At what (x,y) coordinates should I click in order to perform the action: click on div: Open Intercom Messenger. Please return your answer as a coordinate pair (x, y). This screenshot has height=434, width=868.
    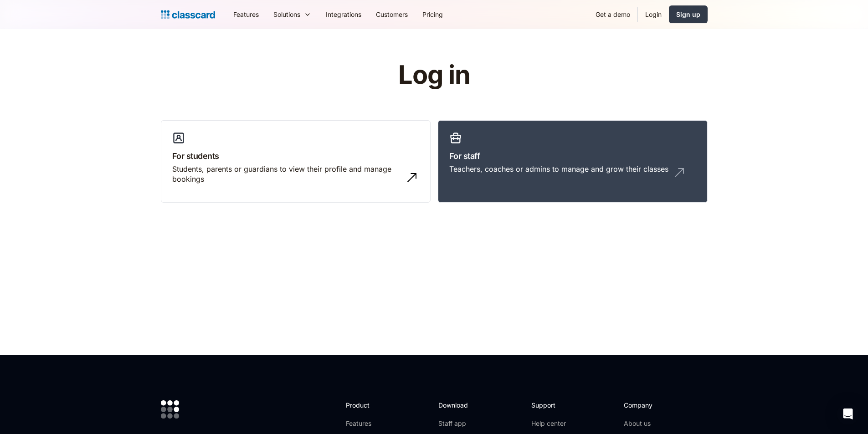
    Looking at the image, I should click on (848, 413).